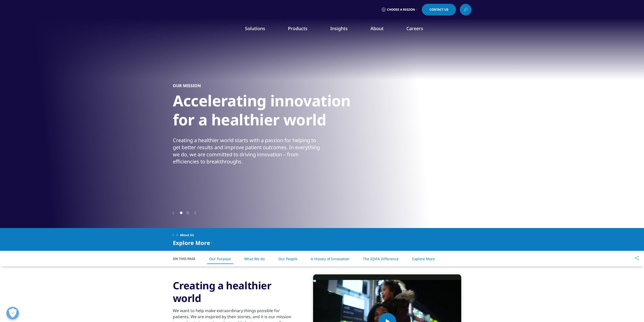 The width and height of the screenshot is (644, 322). Describe the element at coordinates (344, 29) in the screenshot. I see `nav: Primary` at that location.